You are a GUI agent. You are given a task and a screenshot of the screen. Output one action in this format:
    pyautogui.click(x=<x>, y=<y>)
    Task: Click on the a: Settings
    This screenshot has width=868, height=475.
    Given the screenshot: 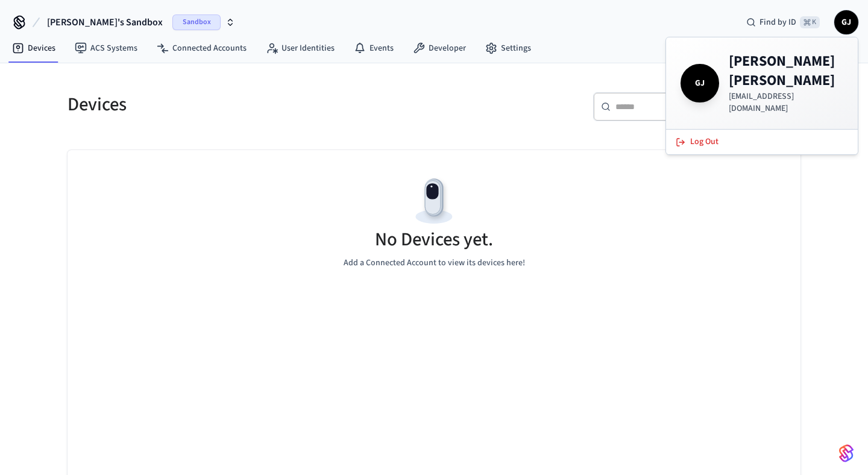 What is the action you would take?
    pyautogui.click(x=508, y=48)
    